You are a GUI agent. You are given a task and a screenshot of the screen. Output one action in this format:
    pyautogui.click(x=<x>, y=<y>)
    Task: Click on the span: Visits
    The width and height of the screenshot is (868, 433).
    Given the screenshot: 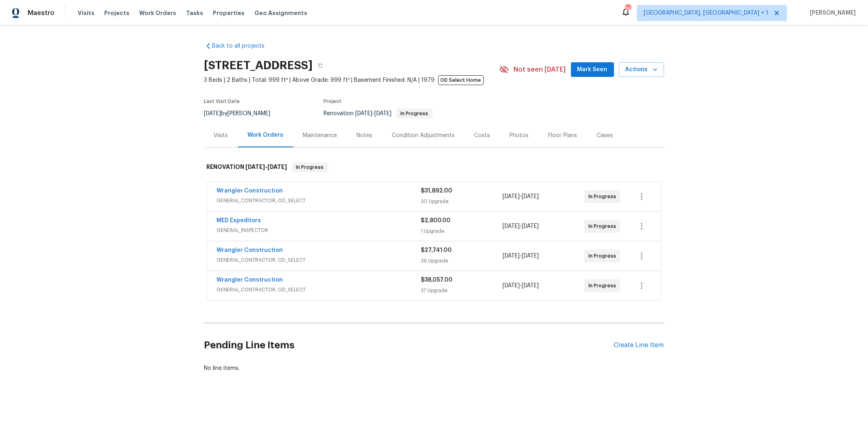 What is the action you would take?
    pyautogui.click(x=86, y=13)
    